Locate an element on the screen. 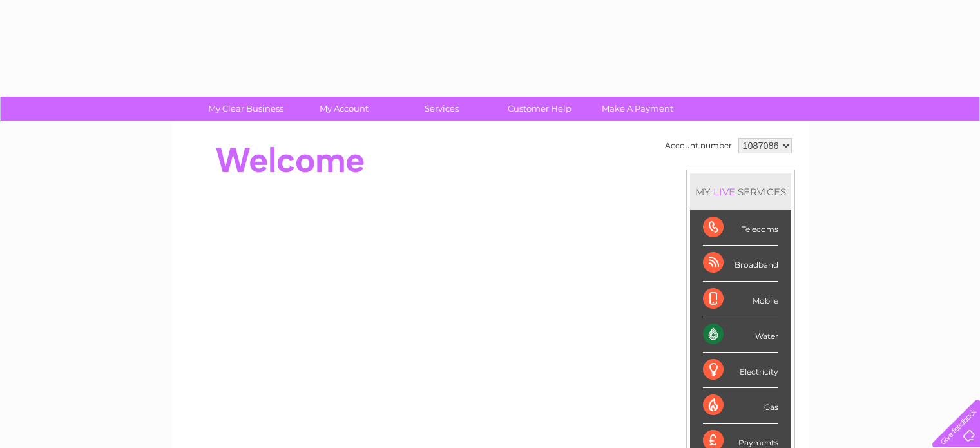 Image resolution: width=980 pixels, height=448 pixels. a: Customer Help is located at coordinates (539, 108).